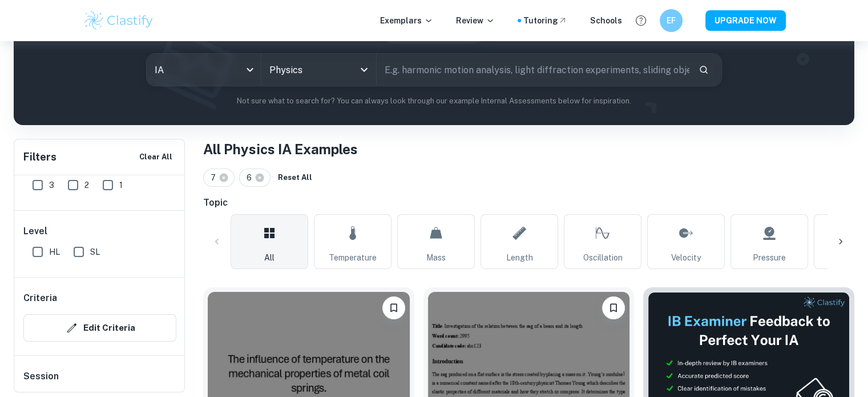 The height and width of the screenshot is (397, 868). What do you see at coordinates (606, 20) in the screenshot?
I see `a: Schools` at bounding box center [606, 20].